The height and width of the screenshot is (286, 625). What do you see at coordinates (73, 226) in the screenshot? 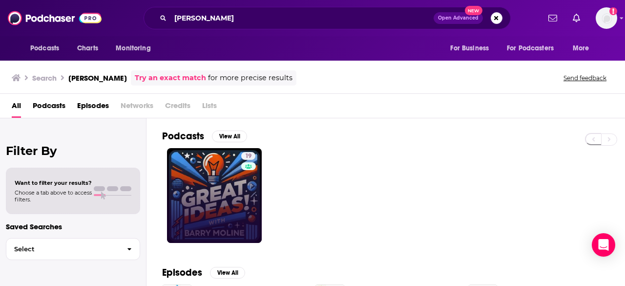
I see `p: Saved Searches` at bounding box center [73, 226].